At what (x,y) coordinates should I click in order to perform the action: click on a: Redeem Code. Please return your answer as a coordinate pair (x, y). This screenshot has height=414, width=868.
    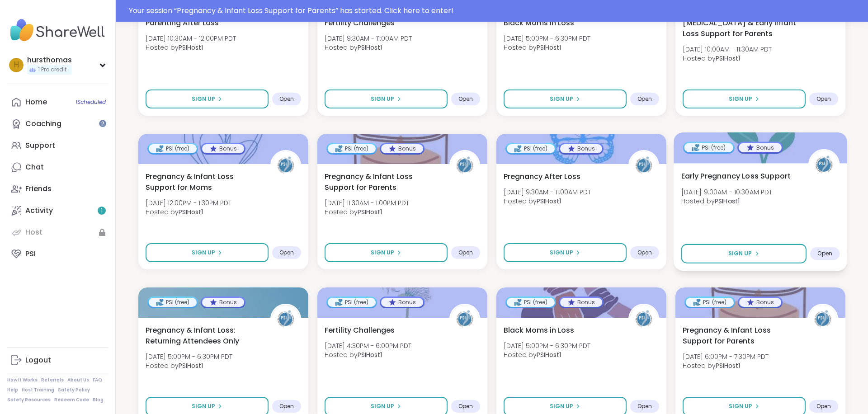
    Looking at the image, I should click on (71, 400).